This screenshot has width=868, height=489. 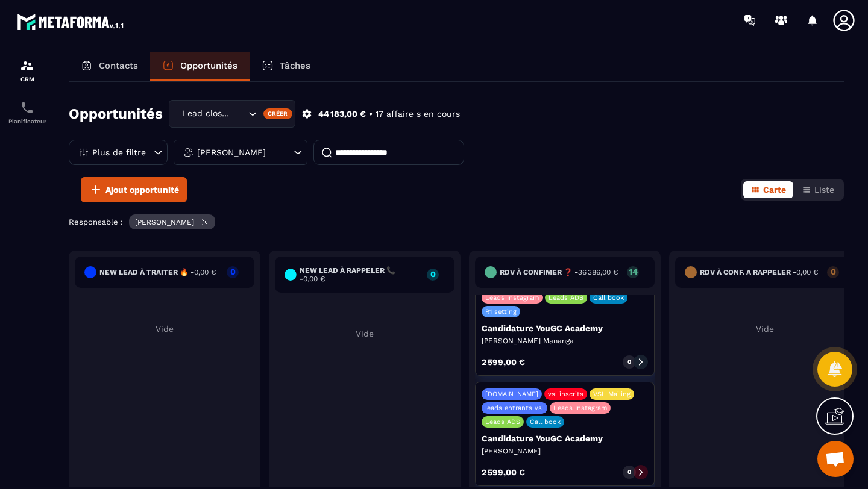 What do you see at coordinates (158, 272) in the screenshot?
I see `h6: New lead à traiter 🔥 -` at bounding box center [158, 272].